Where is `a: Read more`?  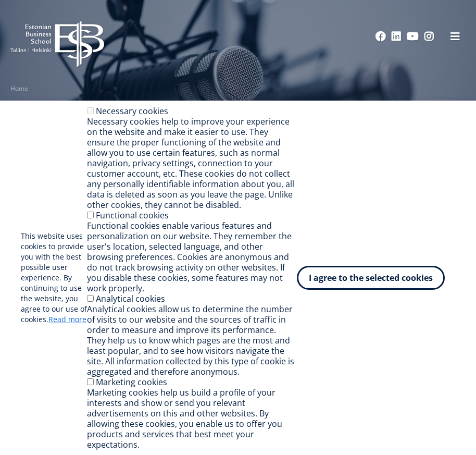 a: Read more is located at coordinates (67, 320).